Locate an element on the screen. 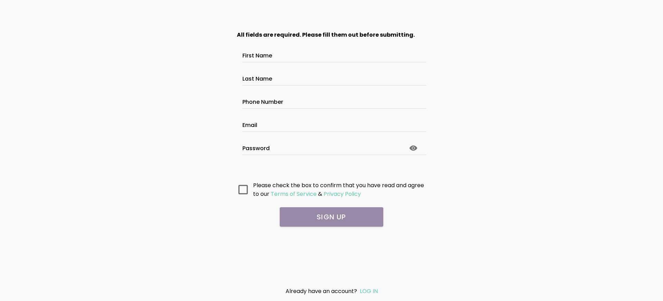  a: LOG IN is located at coordinates (369, 291).